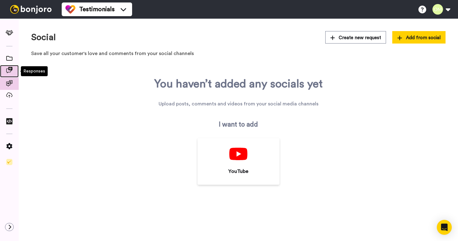 Image resolution: width=458 pixels, height=241 pixels. I want to click on div: YouTube, so click(238, 172).